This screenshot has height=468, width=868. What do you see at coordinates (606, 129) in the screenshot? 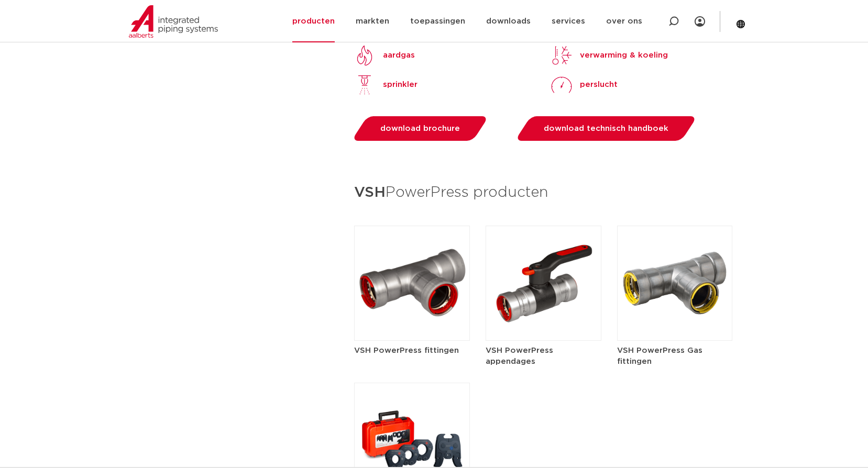
I see `a: download technisch handboek` at bounding box center [606, 129].